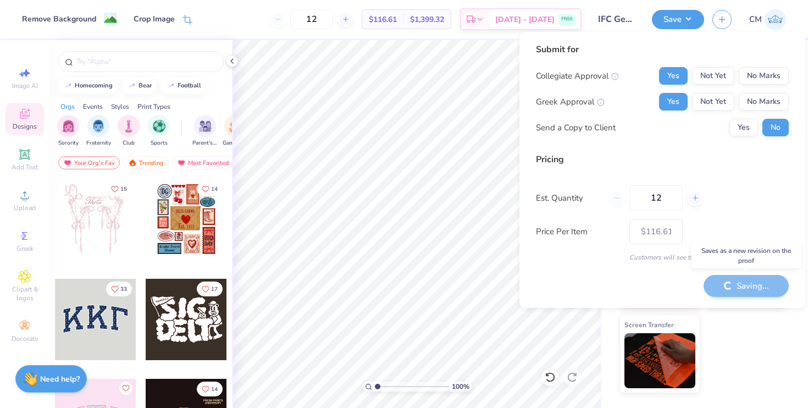 The image size is (808, 408). Describe the element at coordinates (755, 19) in the screenshot. I see `span: CM` at that location.